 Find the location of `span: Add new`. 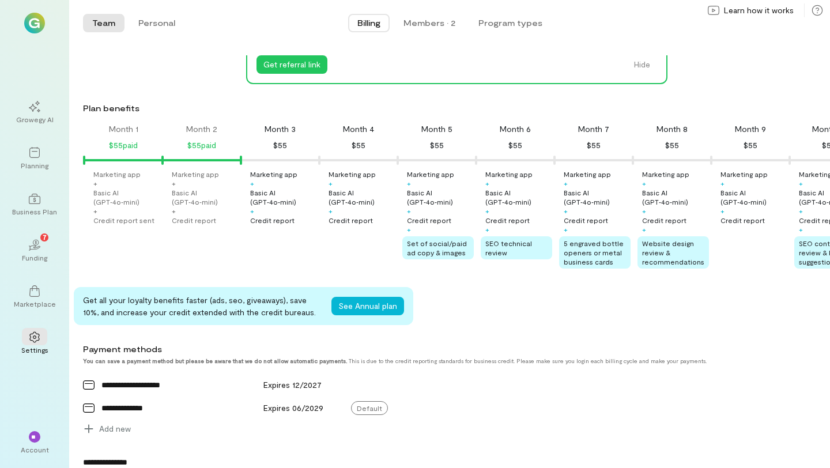

span: Add new is located at coordinates (115, 429).